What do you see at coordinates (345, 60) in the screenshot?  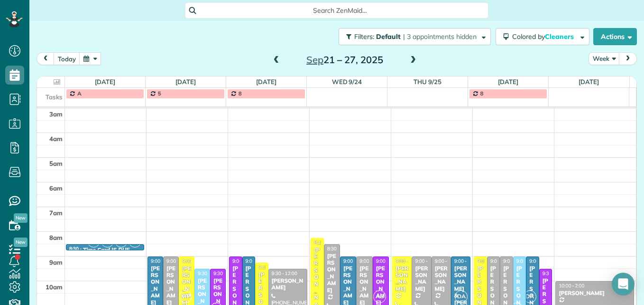 I see `h2: 21 – 27, 2025` at bounding box center [345, 60].